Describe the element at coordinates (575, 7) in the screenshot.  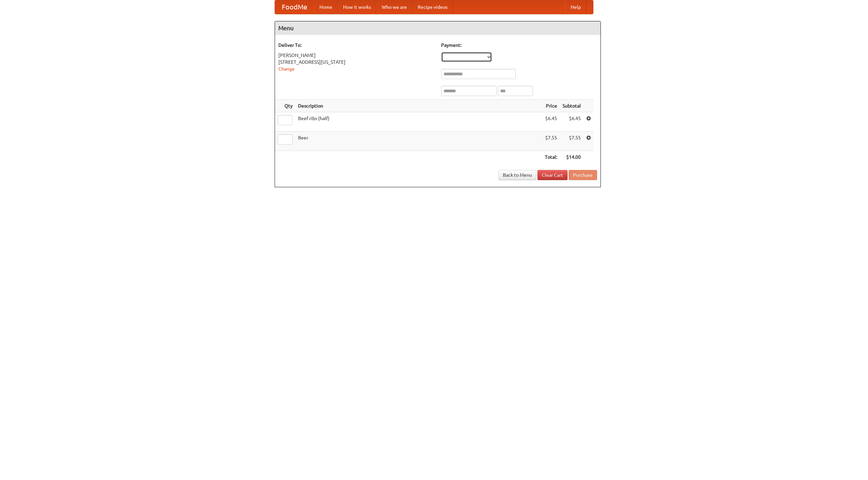
I see `a: Help` at that location.